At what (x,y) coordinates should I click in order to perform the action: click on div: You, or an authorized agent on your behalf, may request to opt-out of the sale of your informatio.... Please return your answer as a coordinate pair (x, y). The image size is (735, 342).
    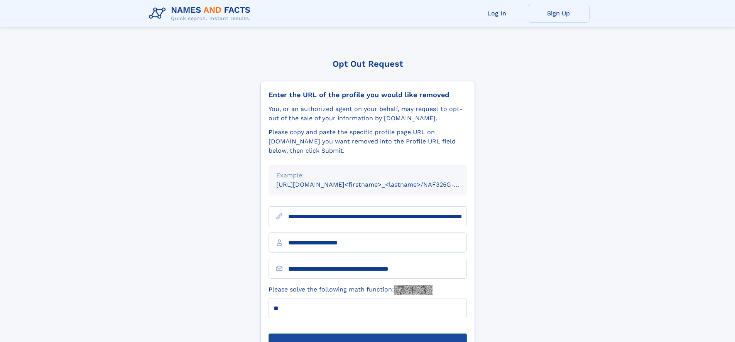
    Looking at the image, I should click on (368, 114).